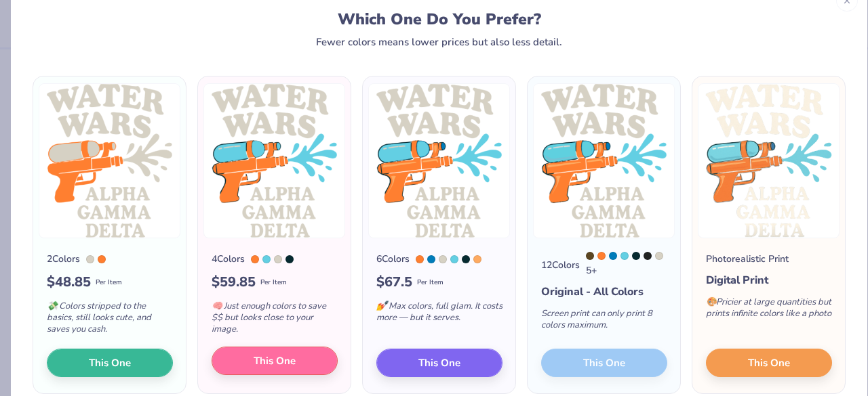 The image size is (868, 396). Describe the element at coordinates (589, 256) in the screenshot. I see `div: 7553 C` at that location.